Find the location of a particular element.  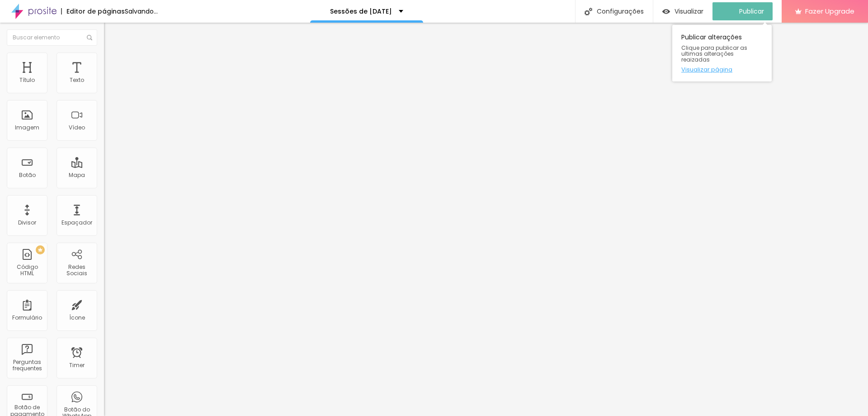

div: Timer is located at coordinates (77, 365).